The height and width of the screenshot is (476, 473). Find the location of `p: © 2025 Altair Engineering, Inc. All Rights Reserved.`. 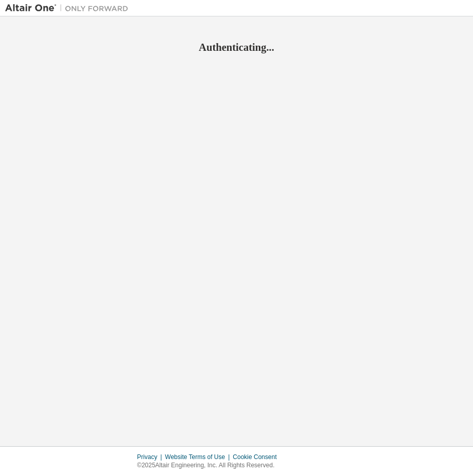

p: © 2025 Altair Engineering, Inc. All Rights Reserved. is located at coordinates (210, 465).